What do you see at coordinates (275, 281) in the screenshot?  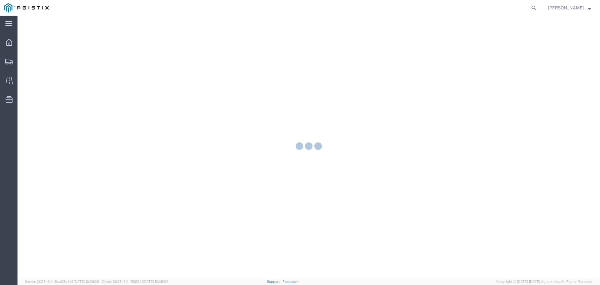 I see `a: Support` at bounding box center [275, 281].